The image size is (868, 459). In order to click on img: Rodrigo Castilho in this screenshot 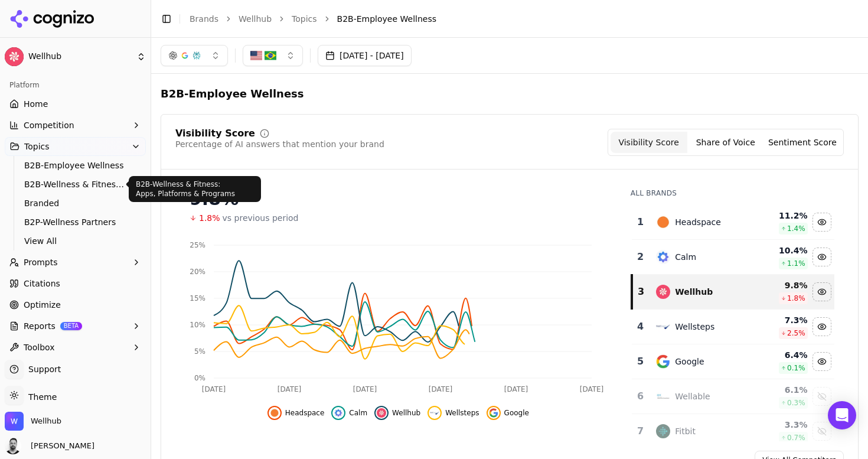, I will do `click(13, 446)`.